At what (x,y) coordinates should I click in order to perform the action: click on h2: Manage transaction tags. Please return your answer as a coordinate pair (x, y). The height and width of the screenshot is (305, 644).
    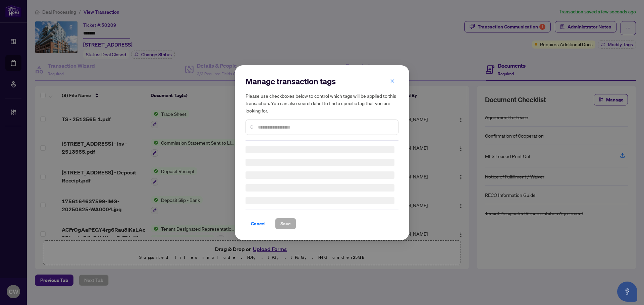
    Looking at the image, I should click on (322, 81).